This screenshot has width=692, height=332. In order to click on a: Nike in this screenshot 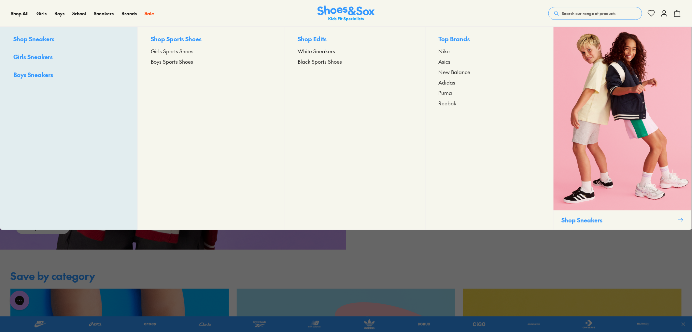, I will do `click(489, 51)`.